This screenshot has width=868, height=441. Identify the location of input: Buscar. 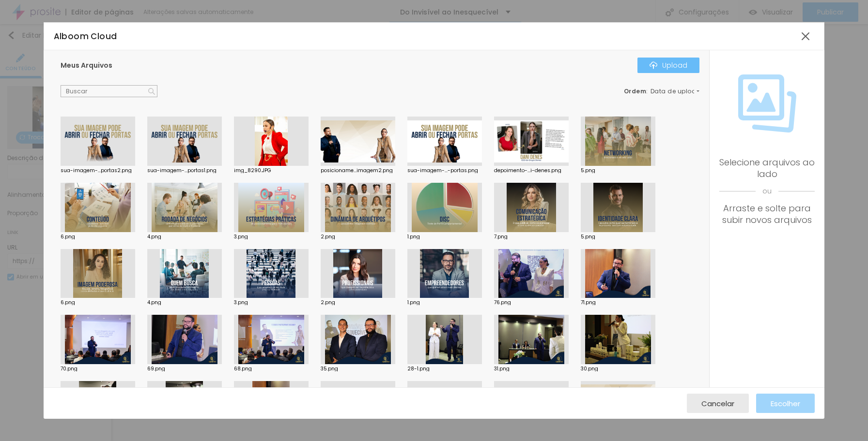
(109, 92).